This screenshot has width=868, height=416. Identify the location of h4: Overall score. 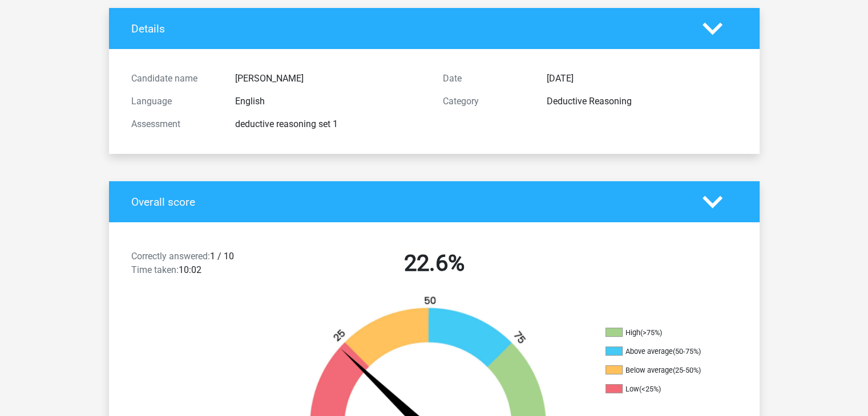
(408, 202).